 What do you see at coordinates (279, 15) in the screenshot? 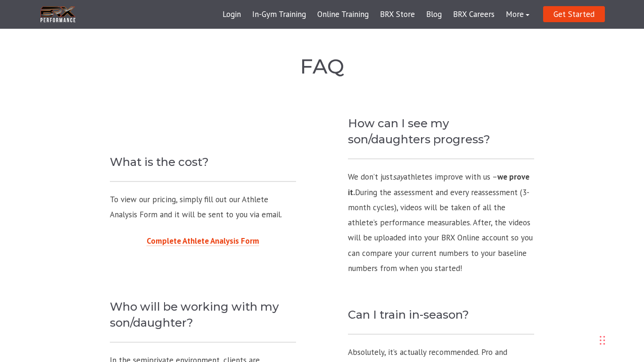
I see `a: In-Gym Training` at bounding box center [279, 15].